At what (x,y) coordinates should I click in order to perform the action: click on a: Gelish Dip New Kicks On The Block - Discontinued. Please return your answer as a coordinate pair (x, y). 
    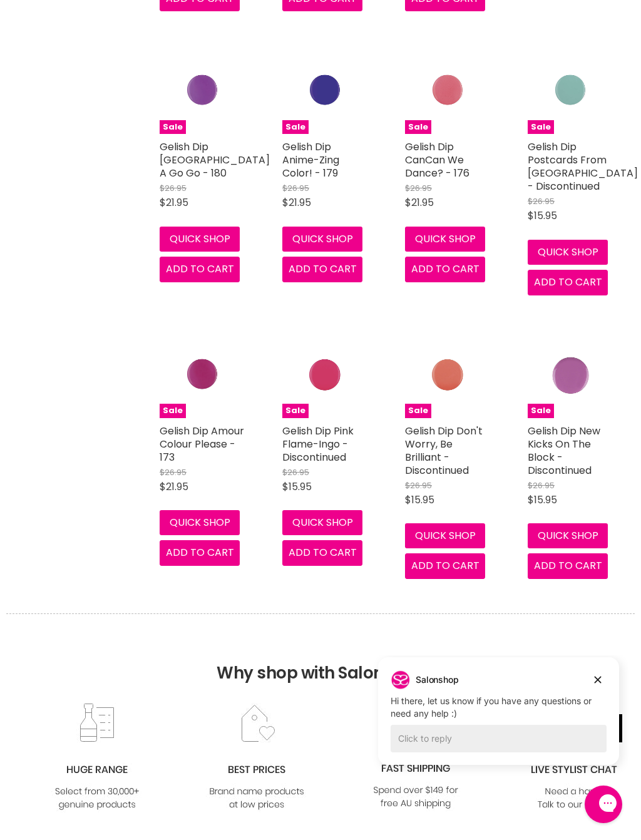
    Looking at the image, I should click on (564, 450).